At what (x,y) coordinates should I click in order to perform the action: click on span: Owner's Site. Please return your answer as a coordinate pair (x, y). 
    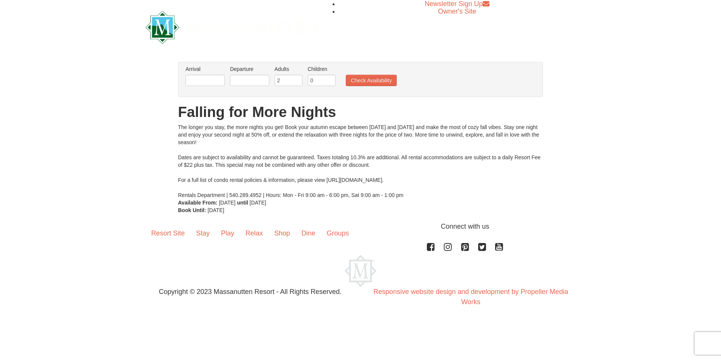
    Looking at the image, I should click on (457, 11).